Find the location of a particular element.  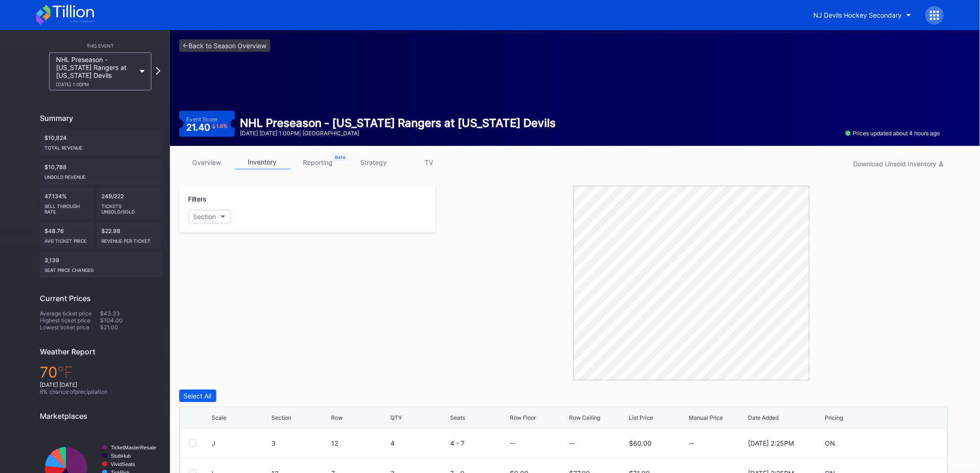

div: 70 is located at coordinates (100, 372).